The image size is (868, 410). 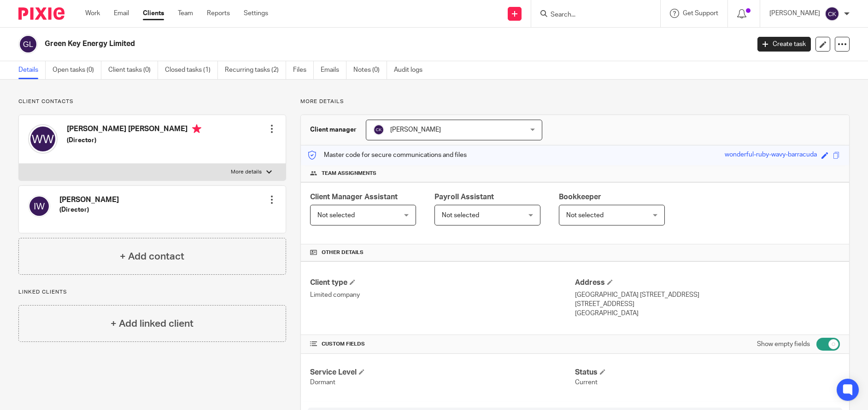 I want to click on span: Get Support, so click(x=700, y=13).